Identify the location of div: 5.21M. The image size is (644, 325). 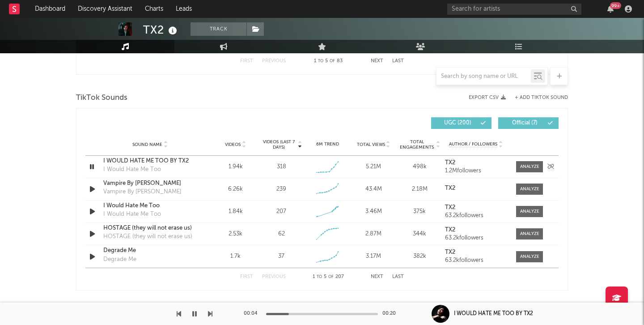
(373, 167).